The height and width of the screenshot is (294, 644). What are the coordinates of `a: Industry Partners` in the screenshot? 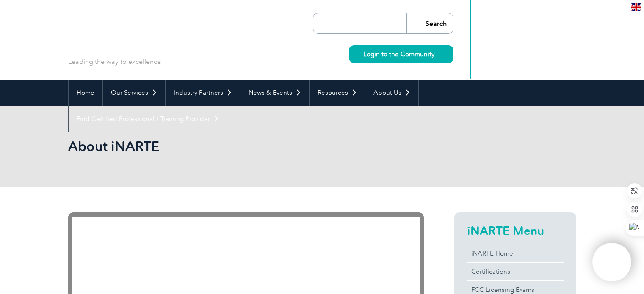 It's located at (203, 93).